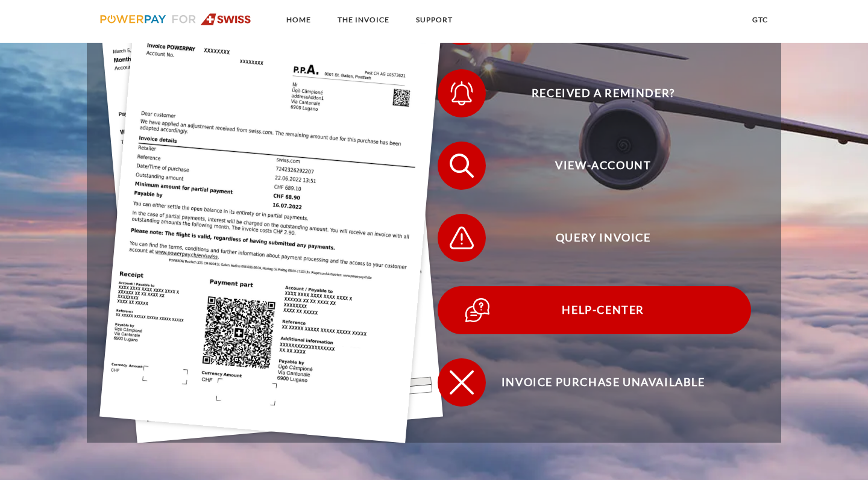 This screenshot has width=868, height=480. Describe the element at coordinates (595, 311) in the screenshot. I see `a: Help-Center` at that location.